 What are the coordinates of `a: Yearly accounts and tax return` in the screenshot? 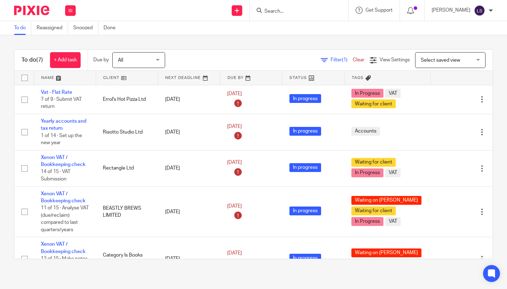 It's located at (63, 125).